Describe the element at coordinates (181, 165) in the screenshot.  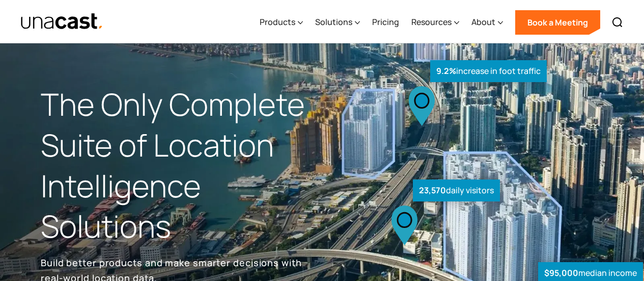
I see `h1: The Only Complete Suite of Location Intelligence Solutions` at that location.